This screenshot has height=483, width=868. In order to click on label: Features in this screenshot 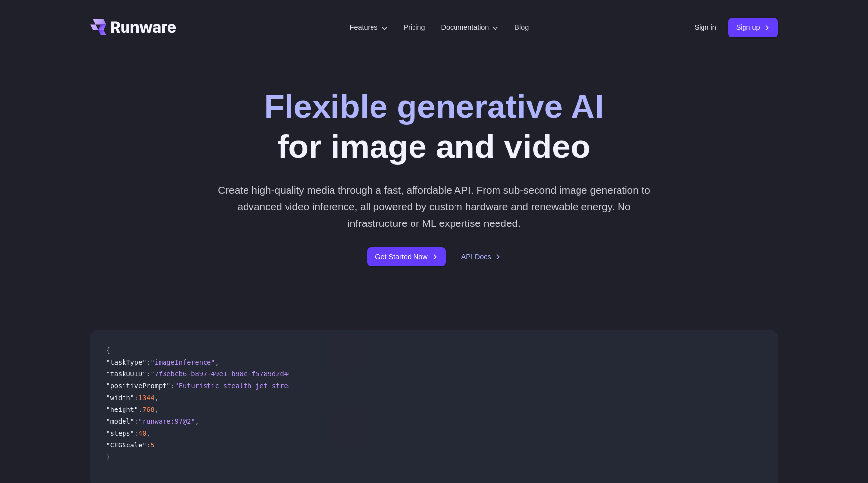, I will do `click(369, 27)`.